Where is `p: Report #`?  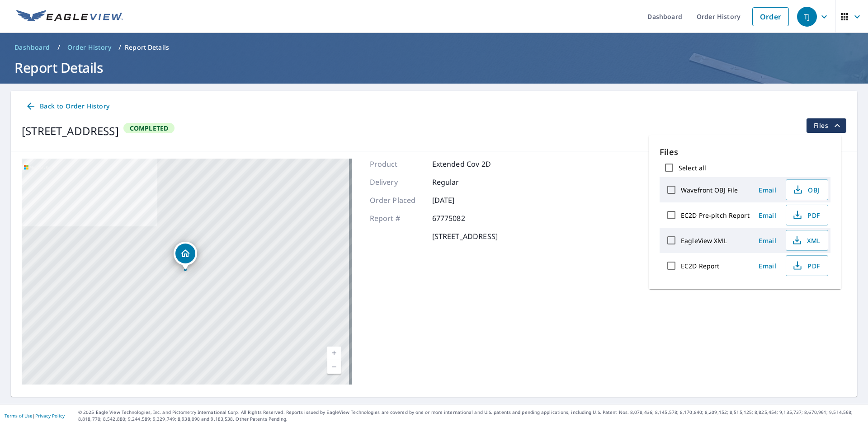
p: Report # is located at coordinates (397, 218).